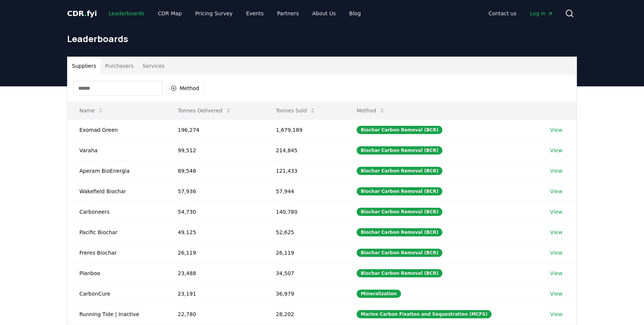 The height and width of the screenshot is (325, 644). Describe the element at coordinates (82, 13) in the screenshot. I see `a: CDR.fyi` at that location.